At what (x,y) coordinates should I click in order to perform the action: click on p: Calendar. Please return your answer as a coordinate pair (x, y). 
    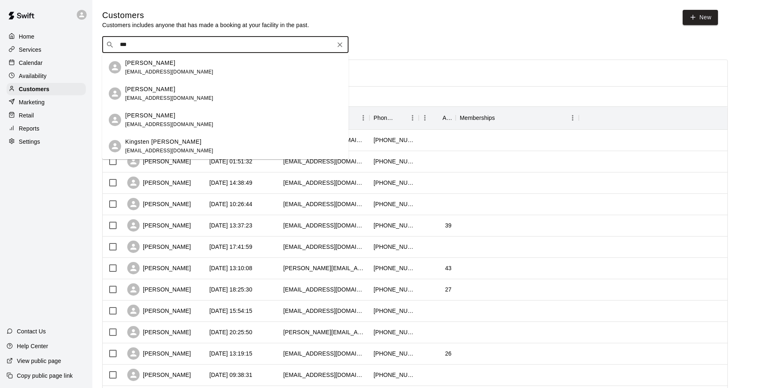
    Looking at the image, I should click on (31, 63).